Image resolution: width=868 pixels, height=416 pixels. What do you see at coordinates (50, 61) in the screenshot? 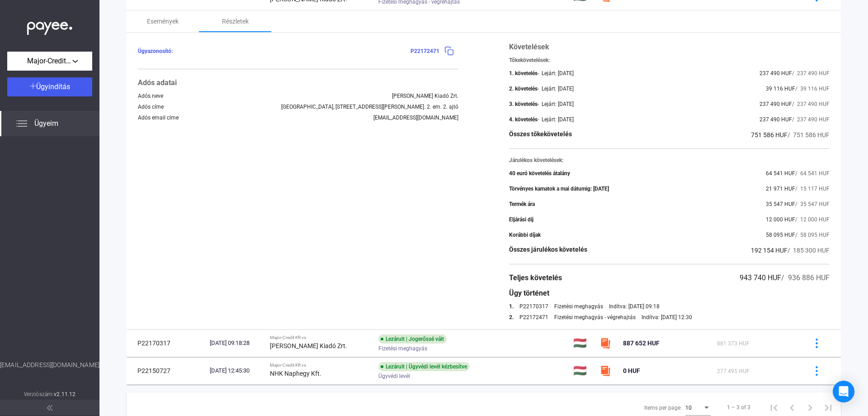
I see `span: Major-Credit Kft` at bounding box center [50, 61].